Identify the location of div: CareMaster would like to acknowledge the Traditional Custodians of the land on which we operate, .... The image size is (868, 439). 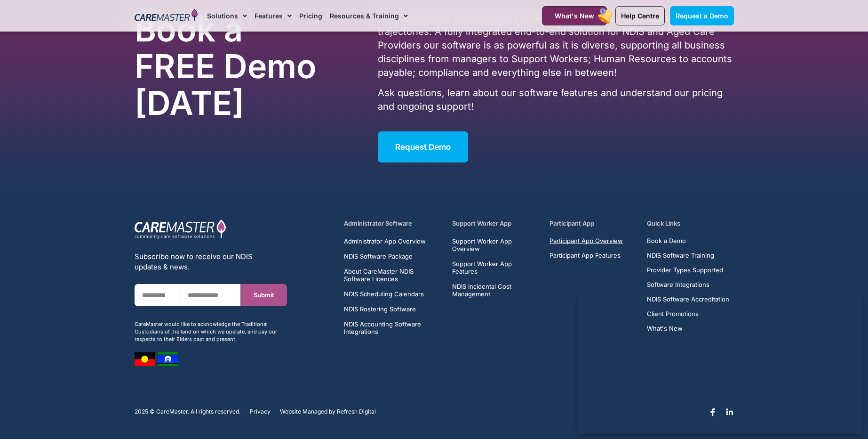
(211, 331).